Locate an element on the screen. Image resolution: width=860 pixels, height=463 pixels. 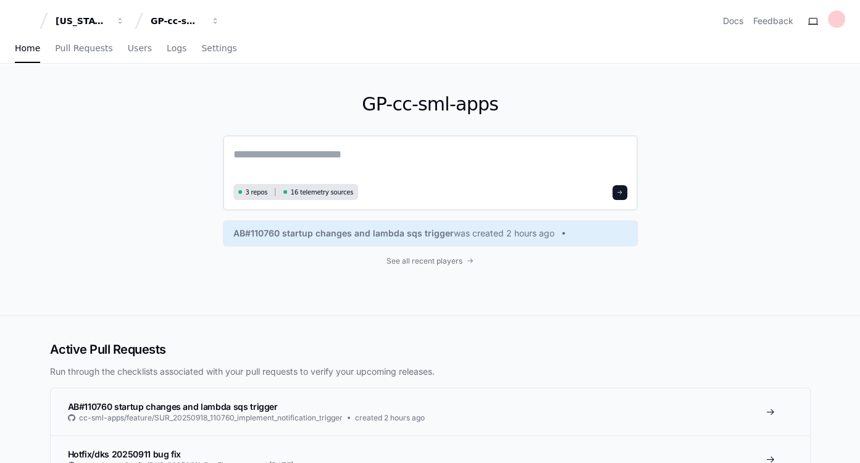
span: Pull Requests is located at coordinates (83, 48).